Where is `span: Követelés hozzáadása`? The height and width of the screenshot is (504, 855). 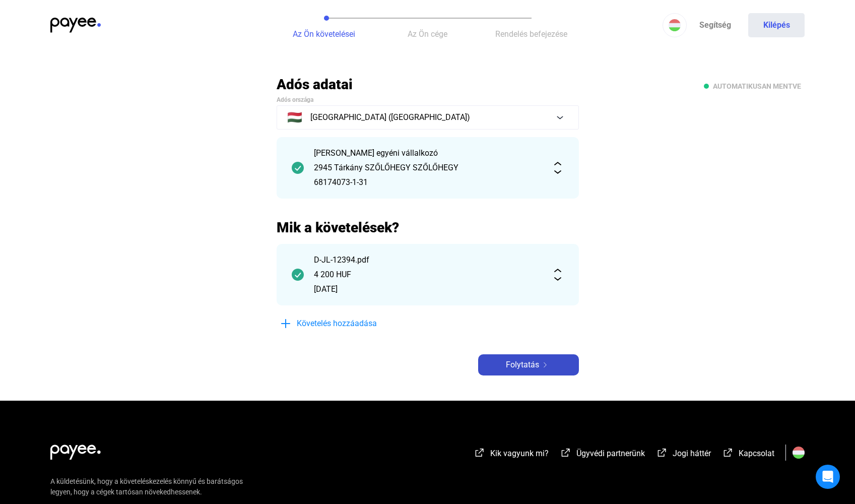 span: Követelés hozzáadása is located at coordinates (337, 324).